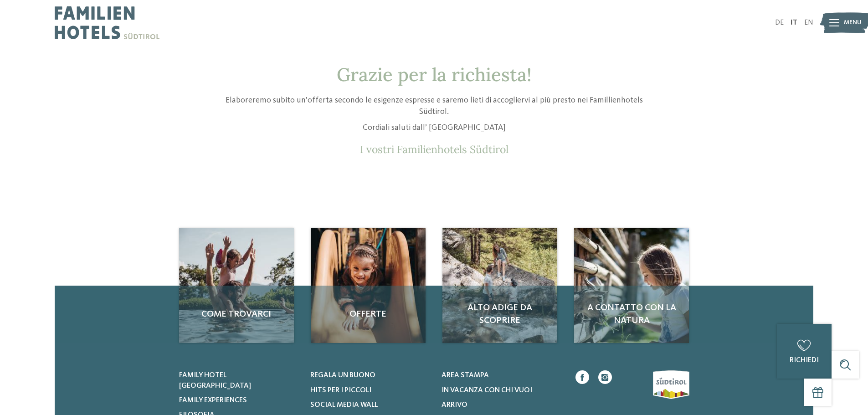  I want to click on span: Family experiences, so click(213, 400).